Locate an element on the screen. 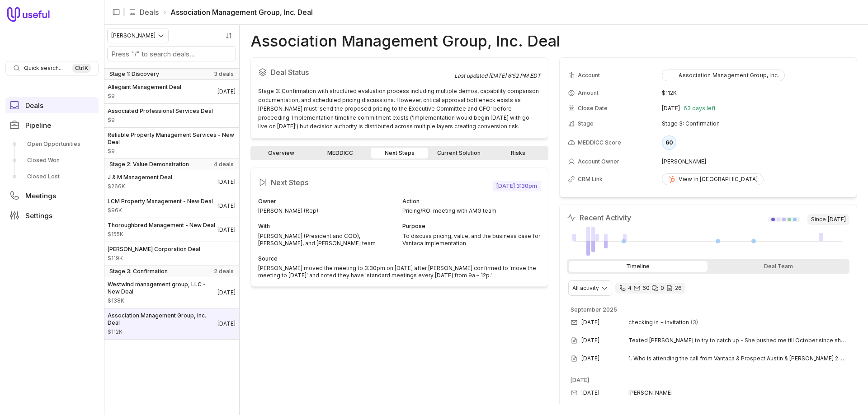  a: Current Solution is located at coordinates (459, 153).